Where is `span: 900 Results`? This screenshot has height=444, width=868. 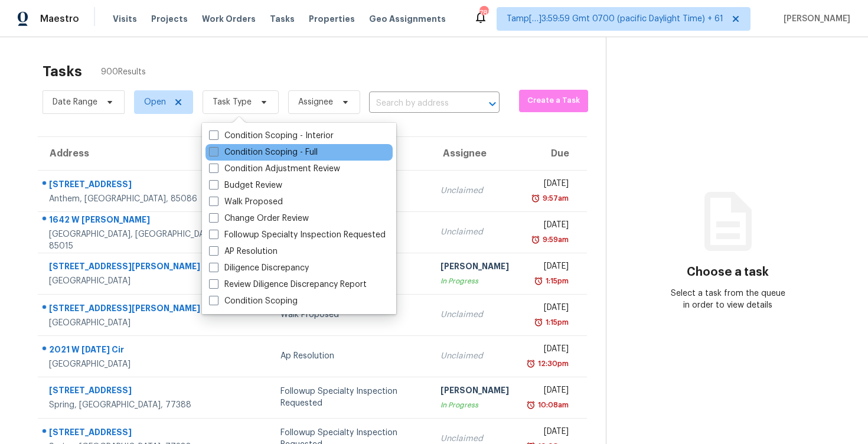 span: 900 Results is located at coordinates (124, 72).